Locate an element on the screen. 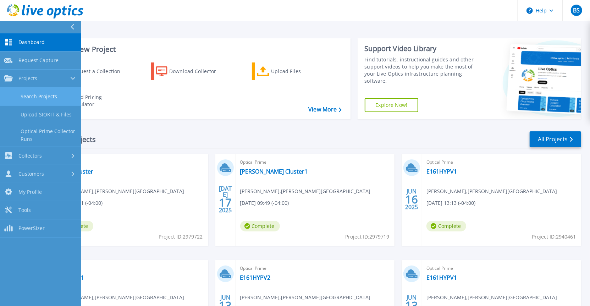 Image resolution: width=590 pixels, height=306 pixels. span: PowerSizer is located at coordinates (32, 228).